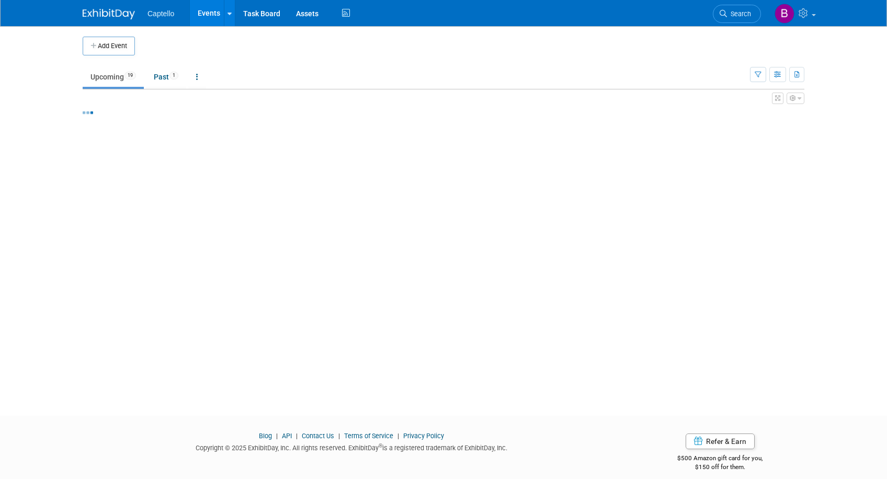  Describe the element at coordinates (113, 77) in the screenshot. I see `a: Upcoming19` at that location.